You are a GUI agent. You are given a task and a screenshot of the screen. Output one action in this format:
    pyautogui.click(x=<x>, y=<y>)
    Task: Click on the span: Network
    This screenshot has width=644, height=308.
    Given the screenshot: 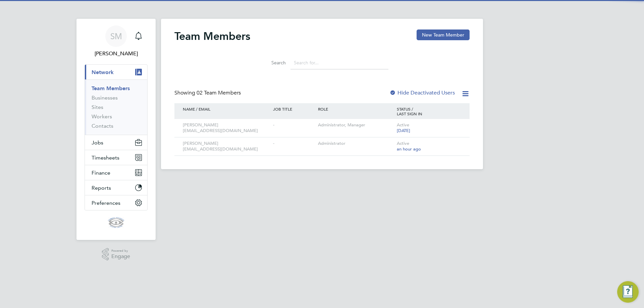 What is the action you would take?
    pyautogui.click(x=102, y=72)
    